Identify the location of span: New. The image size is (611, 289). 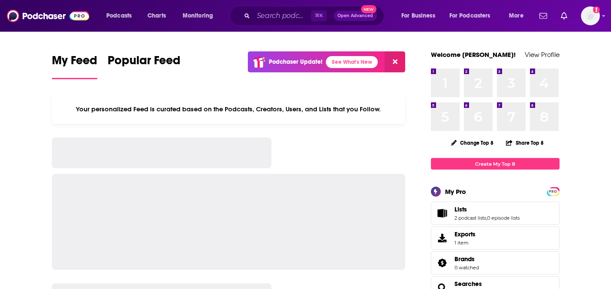
(369, 9).